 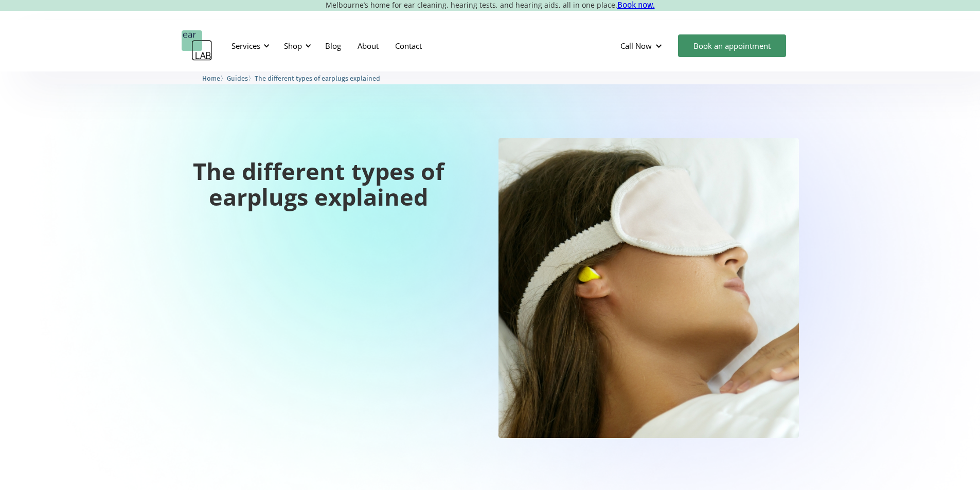 What do you see at coordinates (318, 78) in the screenshot?
I see `span: The different types of earplugs explained` at bounding box center [318, 78].